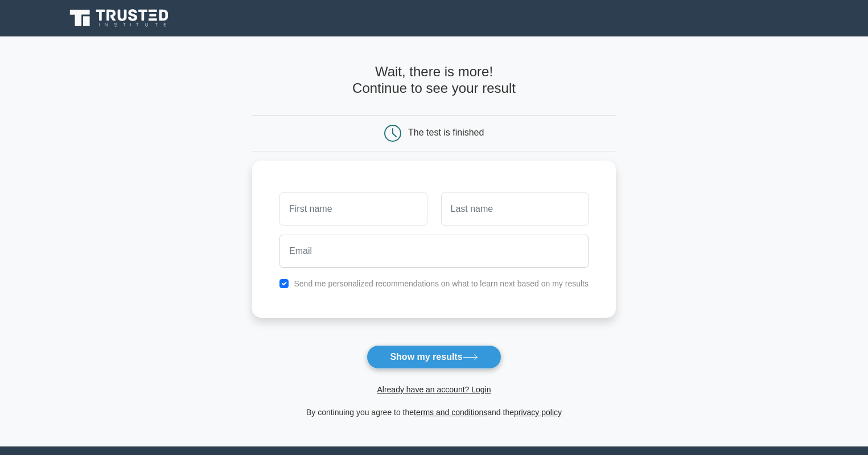 The height and width of the screenshot is (455, 868). Describe the element at coordinates (433, 357) in the screenshot. I see `button: Show my results` at that location.